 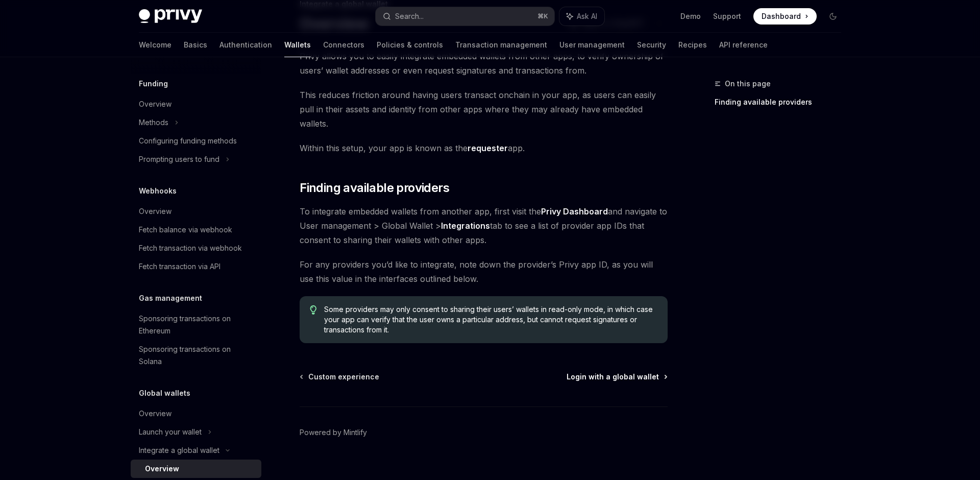 I want to click on div: Configuring funding methods, so click(x=188, y=141).